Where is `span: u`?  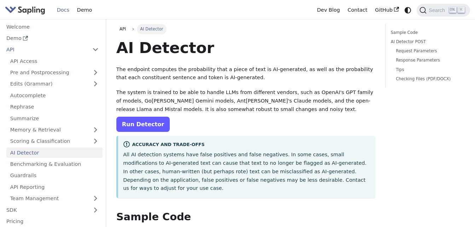 span: u is located at coordinates (201, 188).